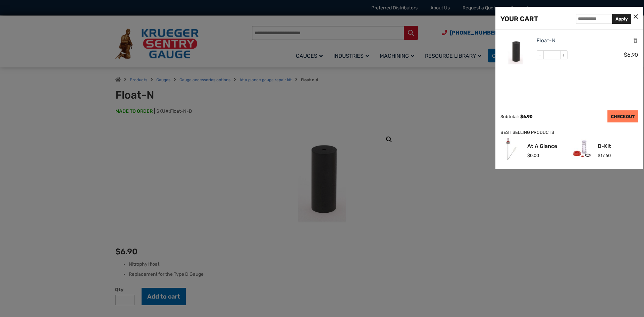 The image size is (644, 317). What do you see at coordinates (510, 116) in the screenshot?
I see `div: Subtotal:` at bounding box center [510, 116].